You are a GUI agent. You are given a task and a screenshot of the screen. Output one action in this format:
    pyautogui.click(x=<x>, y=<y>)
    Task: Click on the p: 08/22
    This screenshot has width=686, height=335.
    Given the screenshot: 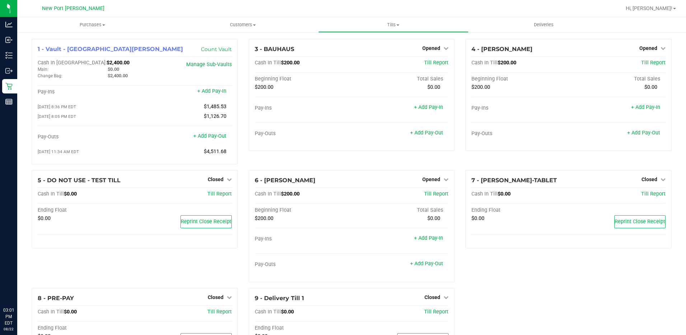 What is the action you would take?
    pyautogui.click(x=9, y=328)
    